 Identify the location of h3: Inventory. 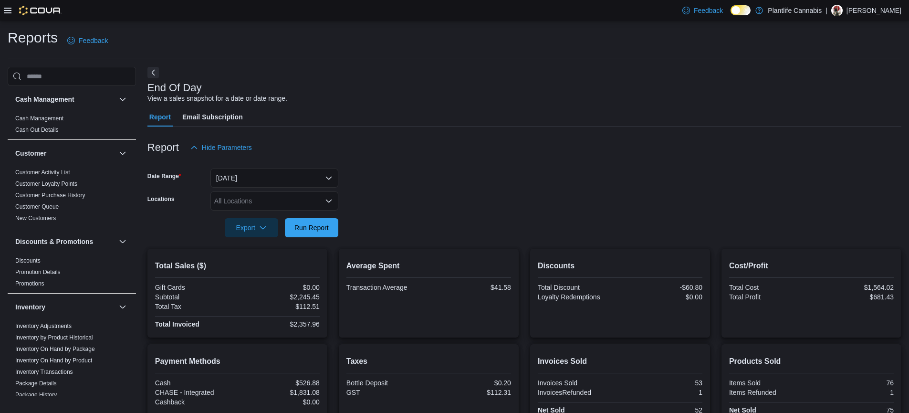
(30, 307).